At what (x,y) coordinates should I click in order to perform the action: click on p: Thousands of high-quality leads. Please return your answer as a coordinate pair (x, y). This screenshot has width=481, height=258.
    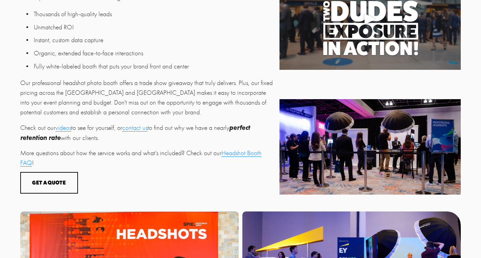
    Looking at the image, I should click on (155, 14).